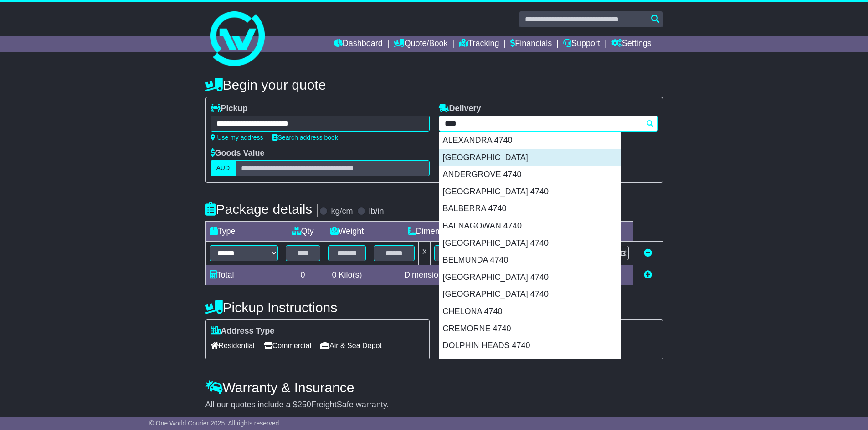  What do you see at coordinates (317, 308) in the screenshot?
I see `h4: Pickup Instructions` at bounding box center [317, 308].